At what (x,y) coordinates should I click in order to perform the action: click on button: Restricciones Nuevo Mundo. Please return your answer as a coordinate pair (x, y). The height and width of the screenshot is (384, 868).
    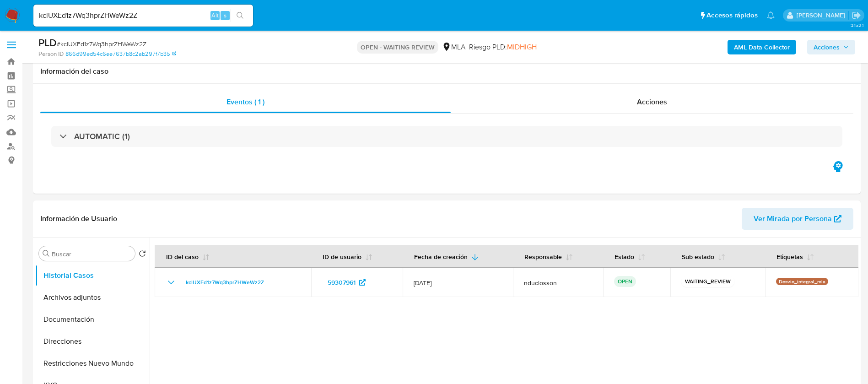
    Looking at the image, I should click on (93, 363).